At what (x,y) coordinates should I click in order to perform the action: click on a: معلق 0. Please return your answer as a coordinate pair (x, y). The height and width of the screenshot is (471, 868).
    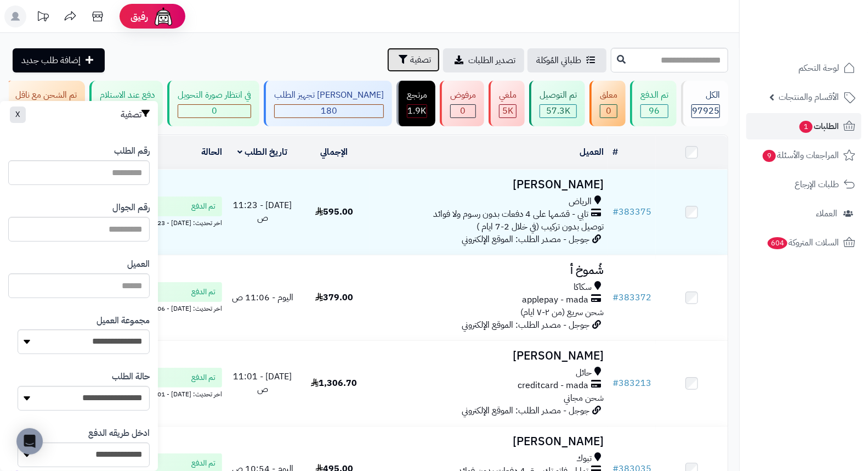
    Looking at the image, I should click on (608, 103).